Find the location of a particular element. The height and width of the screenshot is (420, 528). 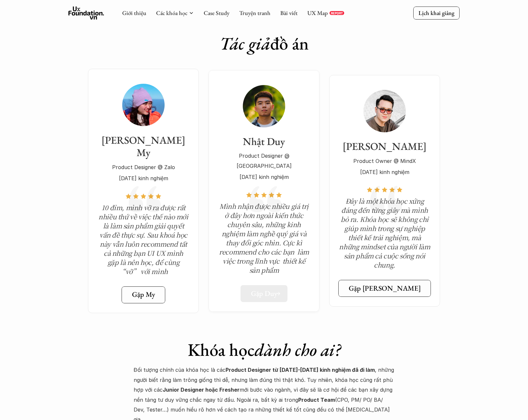

a: Các khóa học is located at coordinates (172, 12).